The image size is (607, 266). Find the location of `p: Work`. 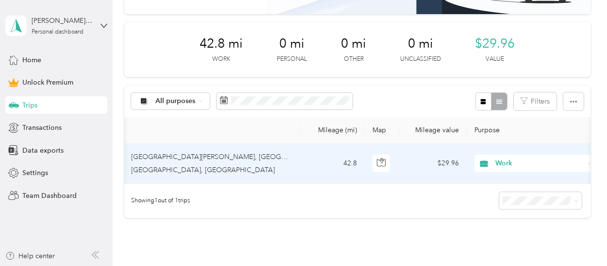

p: Work is located at coordinates (221, 59).